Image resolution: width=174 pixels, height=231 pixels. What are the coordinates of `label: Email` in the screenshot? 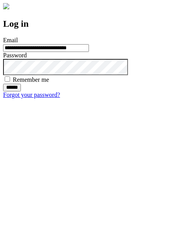 It's located at (10, 40).